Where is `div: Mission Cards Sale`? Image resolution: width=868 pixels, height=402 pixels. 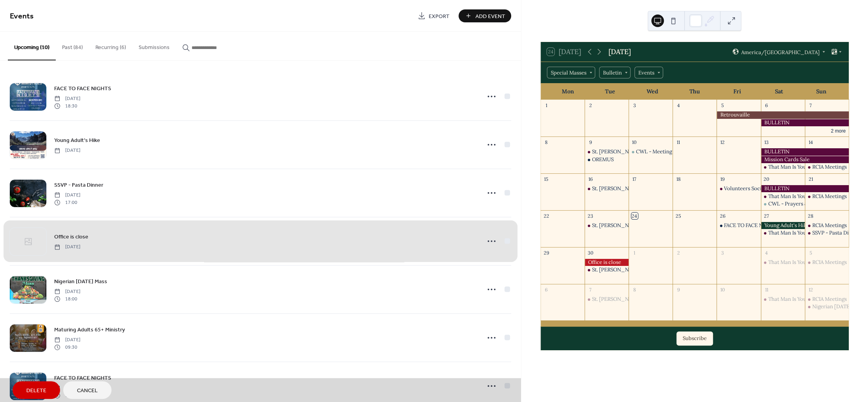
div: Mission Cards Sale is located at coordinates (804, 160).